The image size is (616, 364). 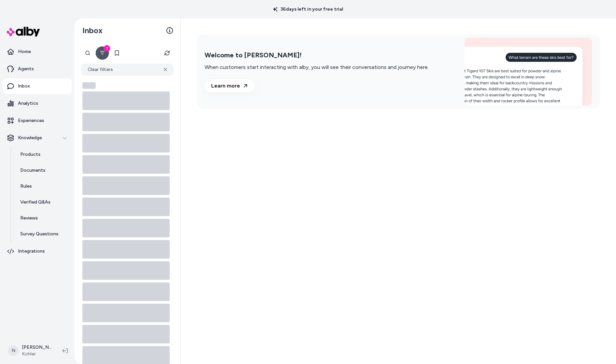 I want to click on a: Documents, so click(x=43, y=170).